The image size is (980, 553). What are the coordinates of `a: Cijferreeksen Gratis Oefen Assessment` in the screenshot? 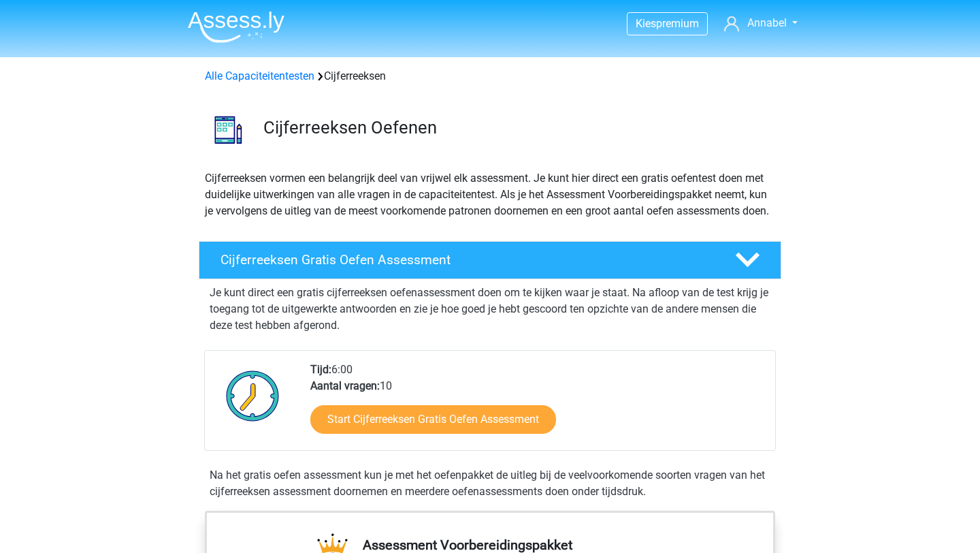 It's located at (490, 260).